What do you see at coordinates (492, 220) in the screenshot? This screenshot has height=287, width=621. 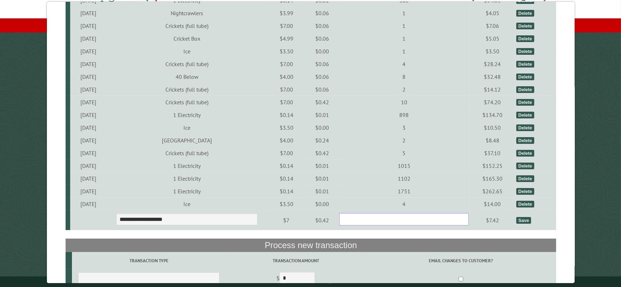 I see `td: $7.42` at bounding box center [492, 220].